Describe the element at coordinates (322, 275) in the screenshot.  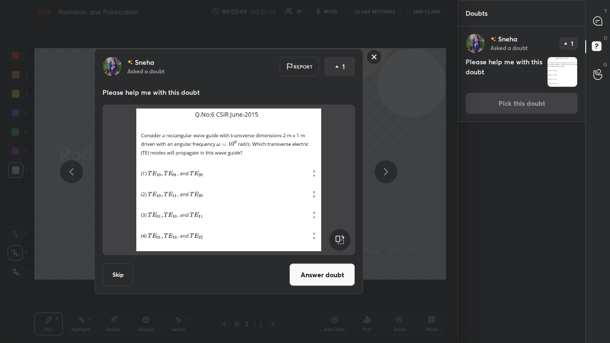
I see `button: Answer doubt` at that location.